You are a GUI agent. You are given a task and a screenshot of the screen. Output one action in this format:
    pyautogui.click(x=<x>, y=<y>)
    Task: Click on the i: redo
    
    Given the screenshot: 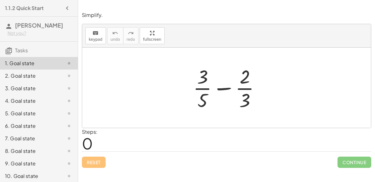 What is the action you would take?
    pyautogui.click(x=131, y=33)
    